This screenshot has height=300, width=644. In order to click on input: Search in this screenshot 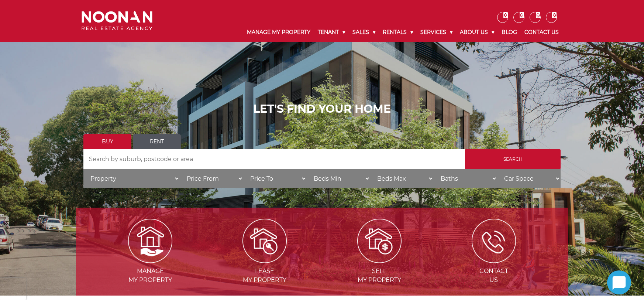, I will do `click(513, 159)`.